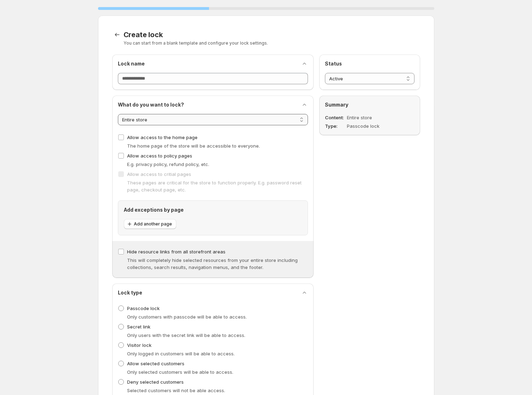 The width and height of the screenshot is (532, 395). Describe the element at coordinates (193, 146) in the screenshot. I see `span: The home page of the store will be accessible to everyone.` at that location.